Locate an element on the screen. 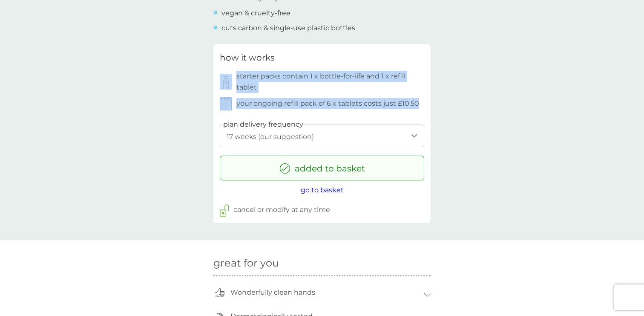  button: added to basket is located at coordinates (322, 168).